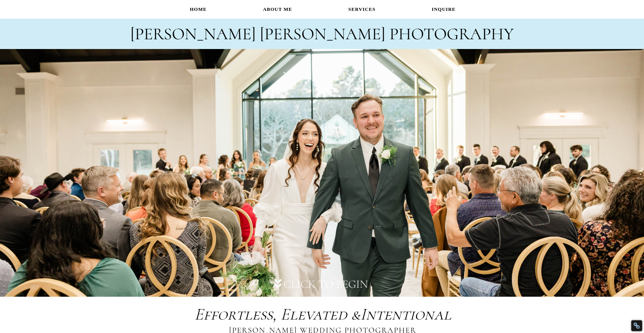  What do you see at coordinates (362, 9) in the screenshot?
I see `a: Services` at bounding box center [362, 9].